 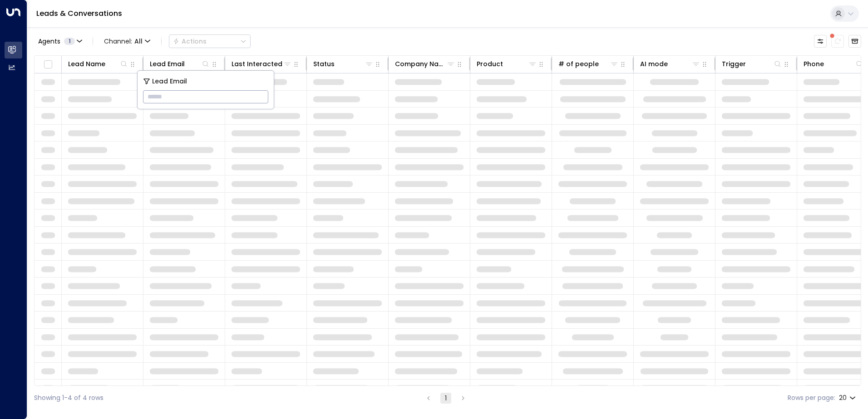 What do you see at coordinates (811, 398) in the screenshot?
I see `label: Rows per page:` at bounding box center [811, 398].